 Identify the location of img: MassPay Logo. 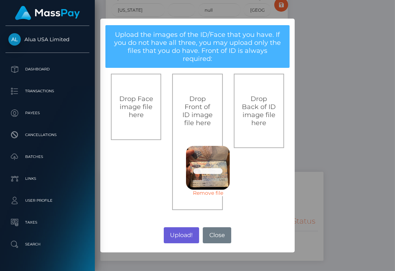
(47, 13).